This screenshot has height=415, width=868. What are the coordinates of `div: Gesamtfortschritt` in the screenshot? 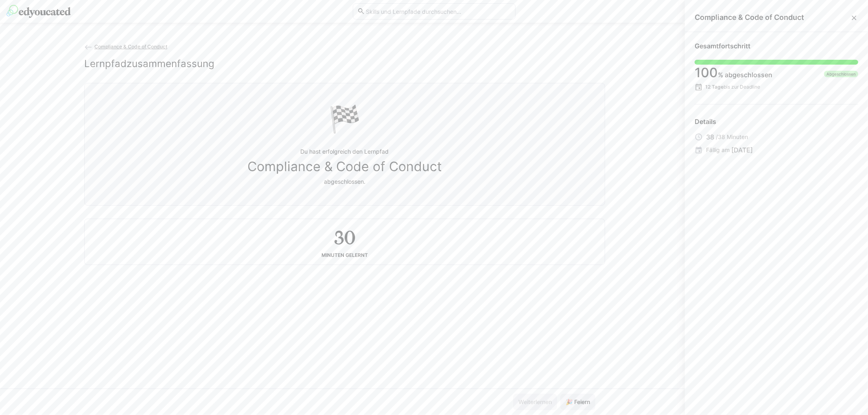 It's located at (777, 46).